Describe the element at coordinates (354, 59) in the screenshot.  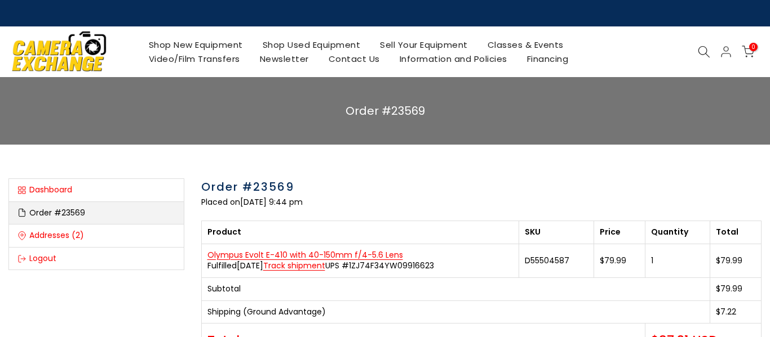
I see `a: Contact Us` at that location.